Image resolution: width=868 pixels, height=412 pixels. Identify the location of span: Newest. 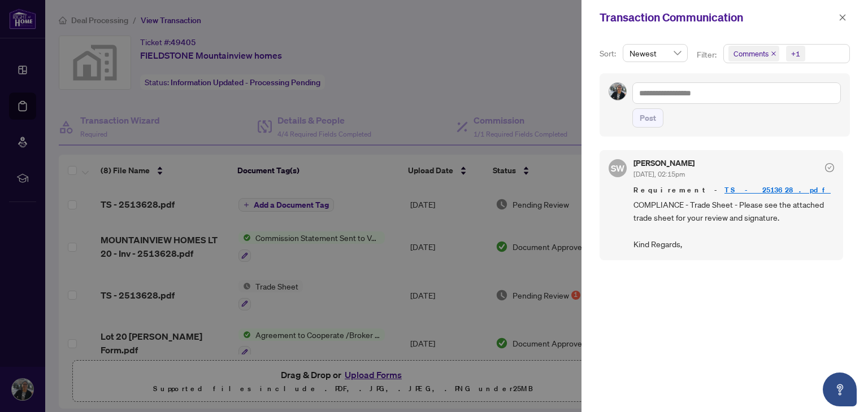
(655, 53).